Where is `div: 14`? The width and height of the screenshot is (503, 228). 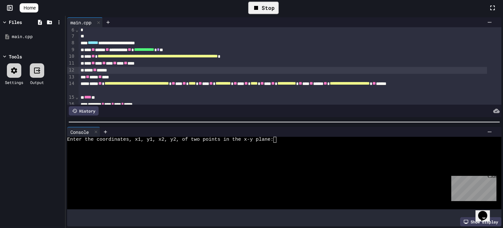 div: 14 is located at coordinates (71, 87).